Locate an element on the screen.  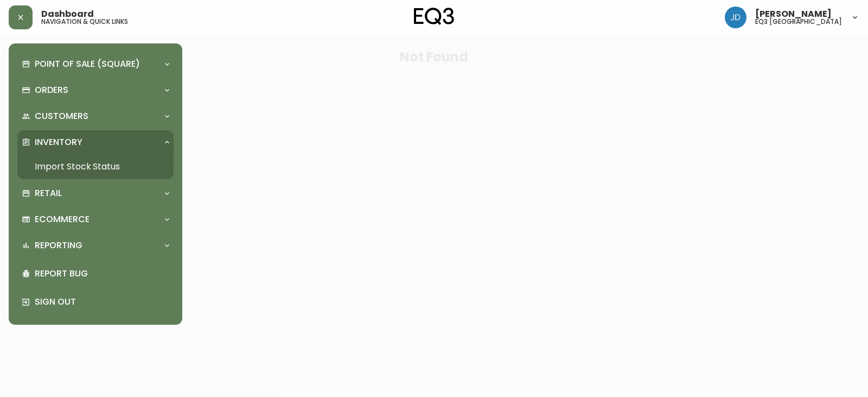
div: Ecommerce is located at coordinates (96, 219).